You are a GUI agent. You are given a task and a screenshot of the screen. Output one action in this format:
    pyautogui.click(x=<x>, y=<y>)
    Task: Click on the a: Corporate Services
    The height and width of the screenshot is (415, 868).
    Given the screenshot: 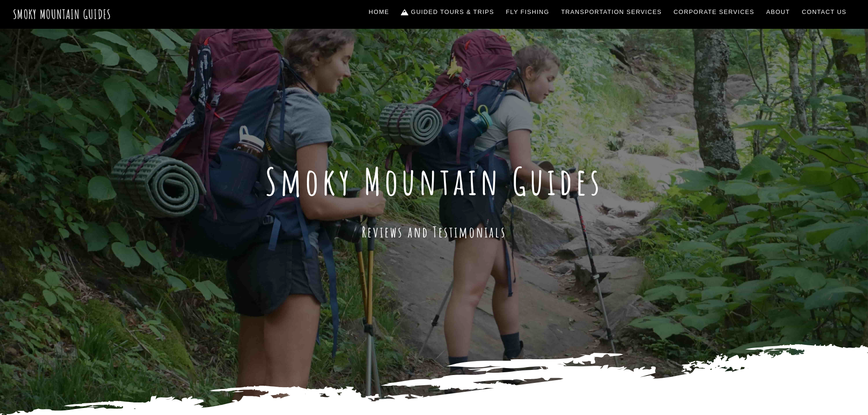 What is the action you would take?
    pyautogui.click(x=715, y=12)
    